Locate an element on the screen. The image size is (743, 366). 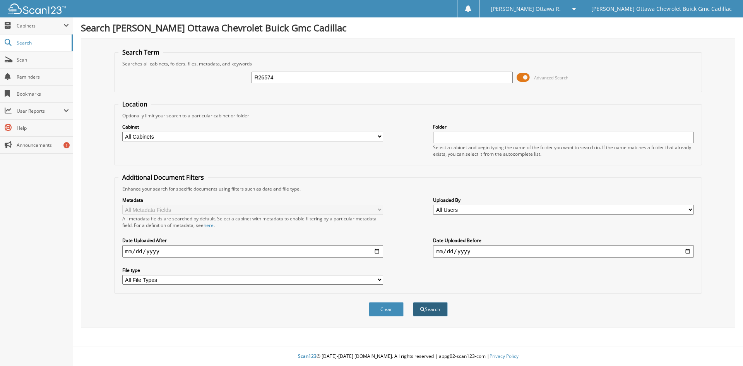
span: Cabinets is located at coordinates (40, 26).